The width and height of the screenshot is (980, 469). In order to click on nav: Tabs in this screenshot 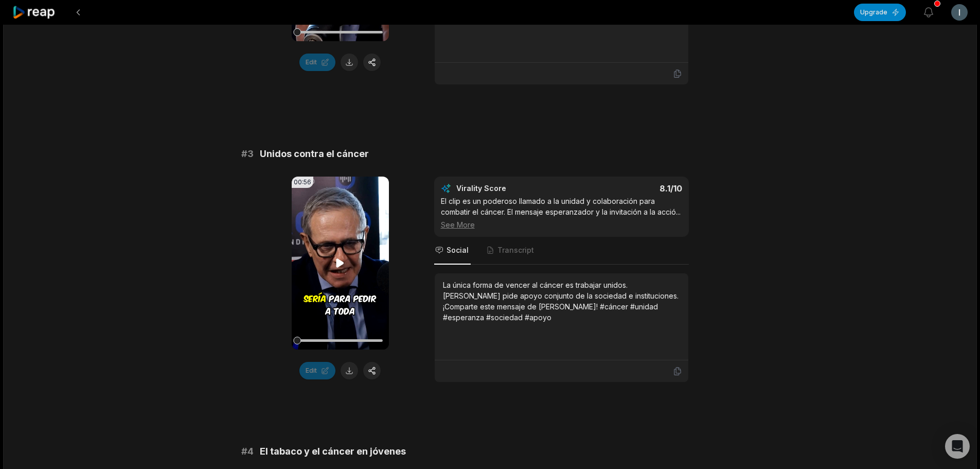, I will do `click(561, 251)`.